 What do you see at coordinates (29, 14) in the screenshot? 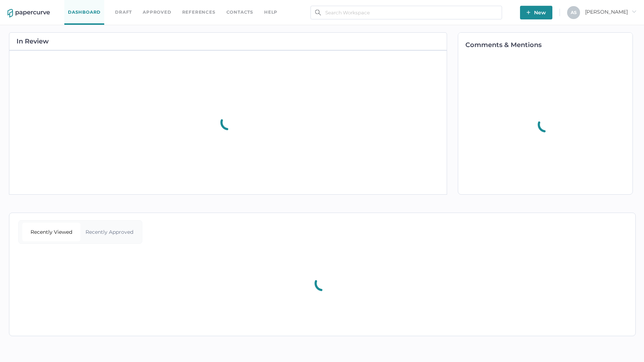
I see `img: papercurve-logo-colour.7244d18c.svg` at bounding box center [29, 14].